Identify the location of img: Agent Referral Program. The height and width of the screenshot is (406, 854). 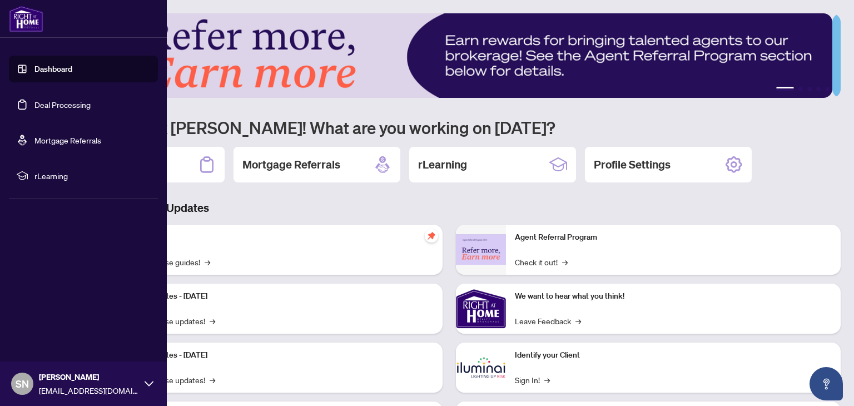
(481, 249).